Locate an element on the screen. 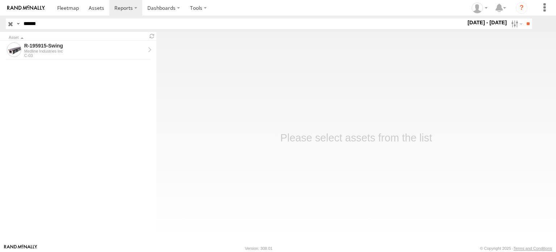 This screenshot has height=252, width=556. div: Medline Industries Inc is located at coordinates (85, 51).